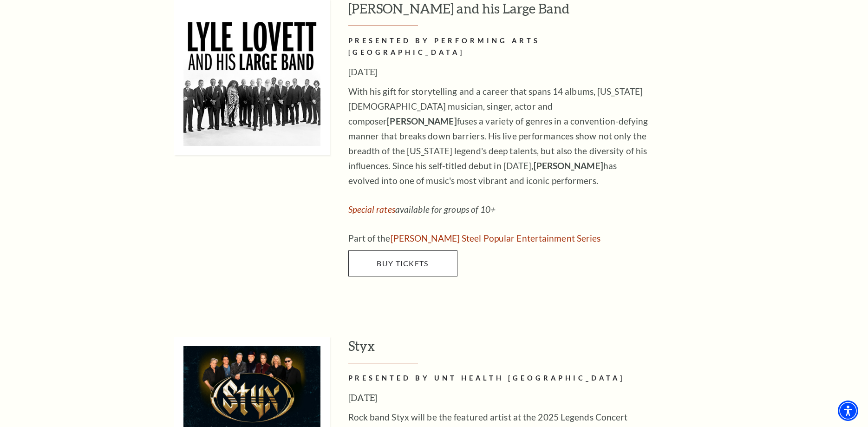 The height and width of the screenshot is (427, 868). What do you see at coordinates (372, 209) in the screenshot?
I see `a: Special rates` at bounding box center [372, 209].